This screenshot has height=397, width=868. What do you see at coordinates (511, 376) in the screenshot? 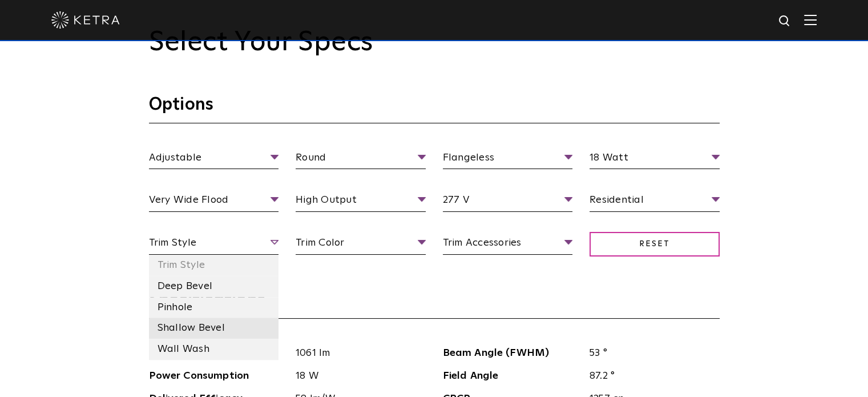
I see `span: Field Angle` at bounding box center [511, 376].